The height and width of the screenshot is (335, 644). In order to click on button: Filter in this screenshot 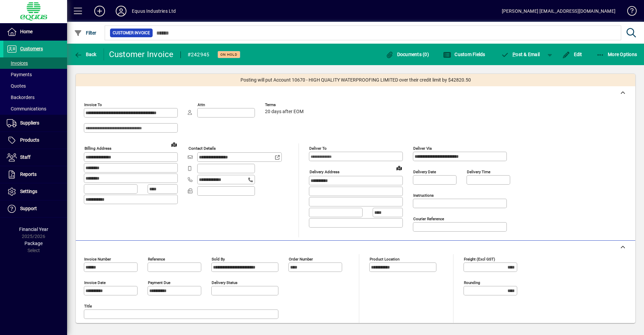, I will do `click(85, 33)`.